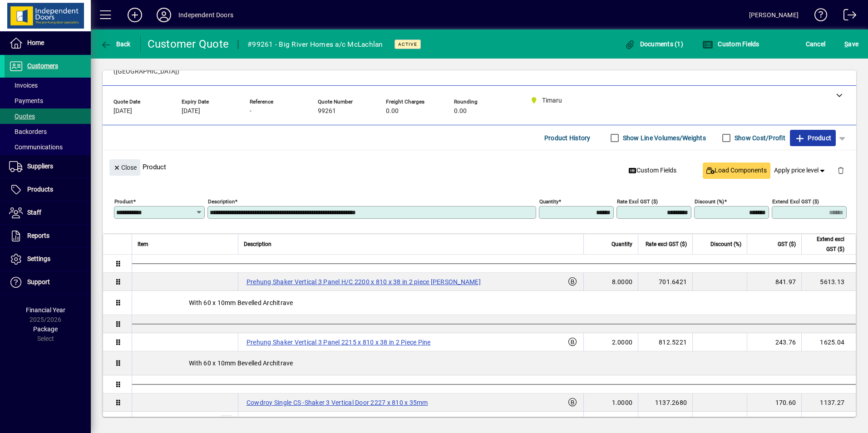 This screenshot has width=868, height=433. What do you see at coordinates (48, 85) in the screenshot?
I see `a: Invoices` at bounding box center [48, 85].